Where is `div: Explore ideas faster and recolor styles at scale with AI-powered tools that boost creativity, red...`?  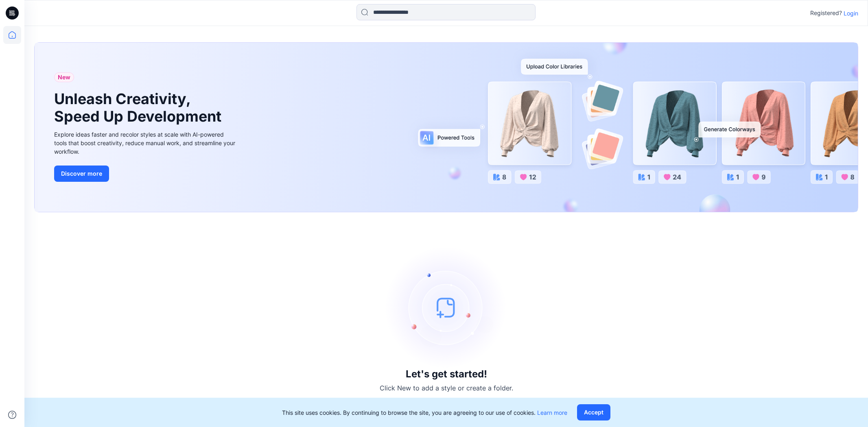
div: Explore ideas faster and recolor styles at scale with AI-powered tools that boost creativity, red... is located at coordinates (145, 143).